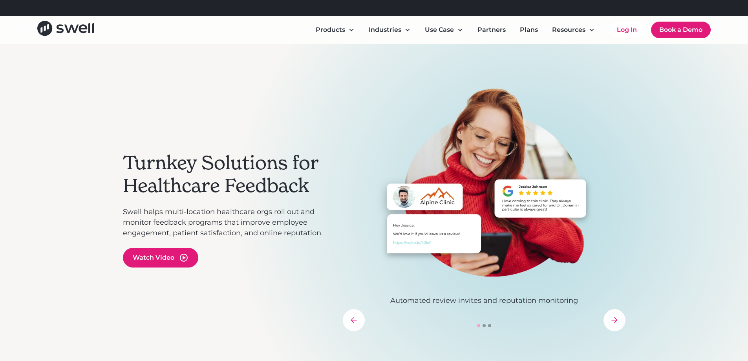 The width and height of the screenshot is (748, 361). What do you see at coordinates (478, 325) in the screenshot?
I see `div: Show slide 1 of 3` at bounding box center [478, 325].